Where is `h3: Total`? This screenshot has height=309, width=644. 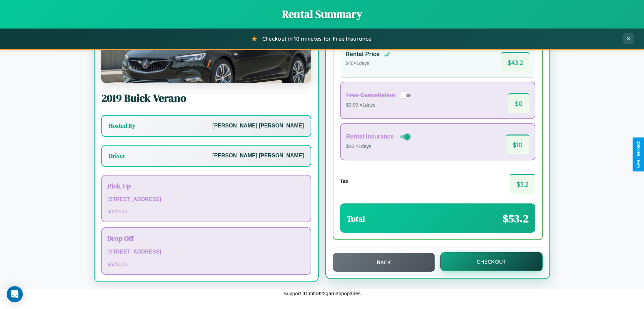 h3: Total is located at coordinates (356, 218).